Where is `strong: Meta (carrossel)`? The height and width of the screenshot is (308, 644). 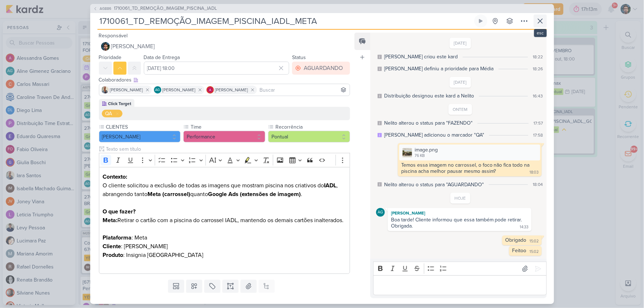 strong: Meta (carrossel) is located at coordinates (169, 194).